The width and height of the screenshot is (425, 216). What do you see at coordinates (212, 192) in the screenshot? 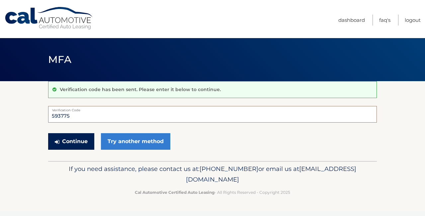
I see `p: - All Rights Reserved - Copyright 2025` at bounding box center [212, 192].